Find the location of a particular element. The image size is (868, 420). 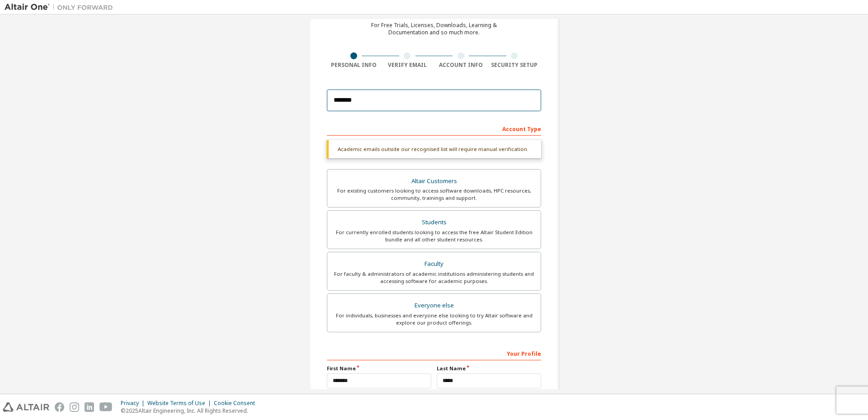

div: Students is located at coordinates (434, 223).